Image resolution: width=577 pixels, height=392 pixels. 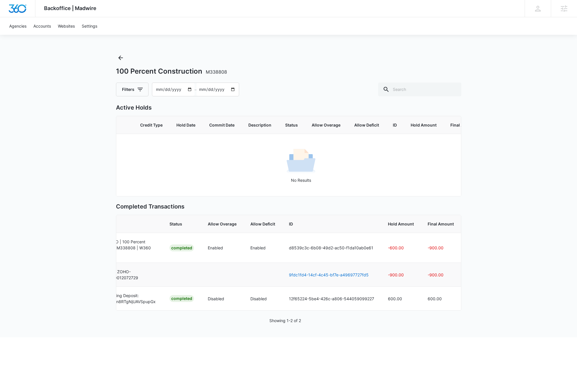 I want to click on img: No Results, so click(x=301, y=161).